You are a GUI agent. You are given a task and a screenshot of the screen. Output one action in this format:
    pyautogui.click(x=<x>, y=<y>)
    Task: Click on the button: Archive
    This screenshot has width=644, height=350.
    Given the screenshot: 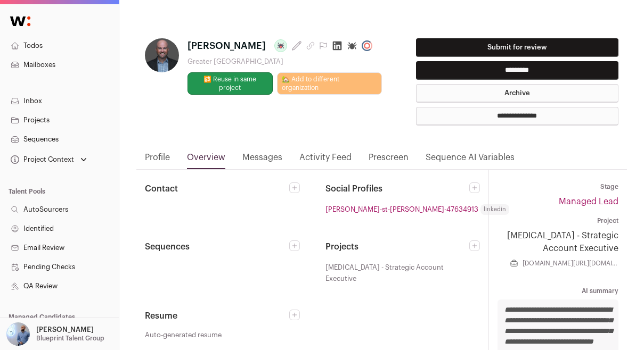 What is the action you would take?
    pyautogui.click(x=517, y=93)
    